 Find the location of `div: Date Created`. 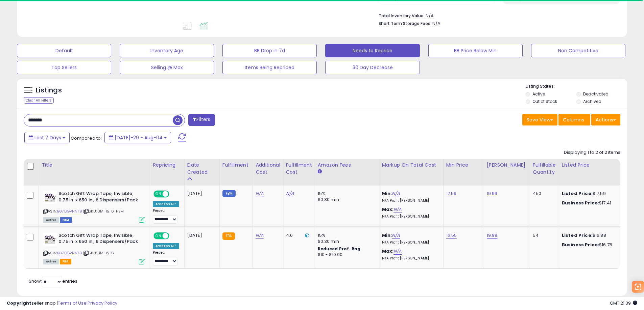

div: Date Created is located at coordinates (202, 169).